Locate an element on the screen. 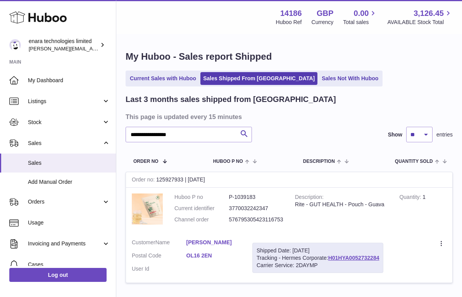  span: AVAILABLE Stock Total is located at coordinates (420, 22).